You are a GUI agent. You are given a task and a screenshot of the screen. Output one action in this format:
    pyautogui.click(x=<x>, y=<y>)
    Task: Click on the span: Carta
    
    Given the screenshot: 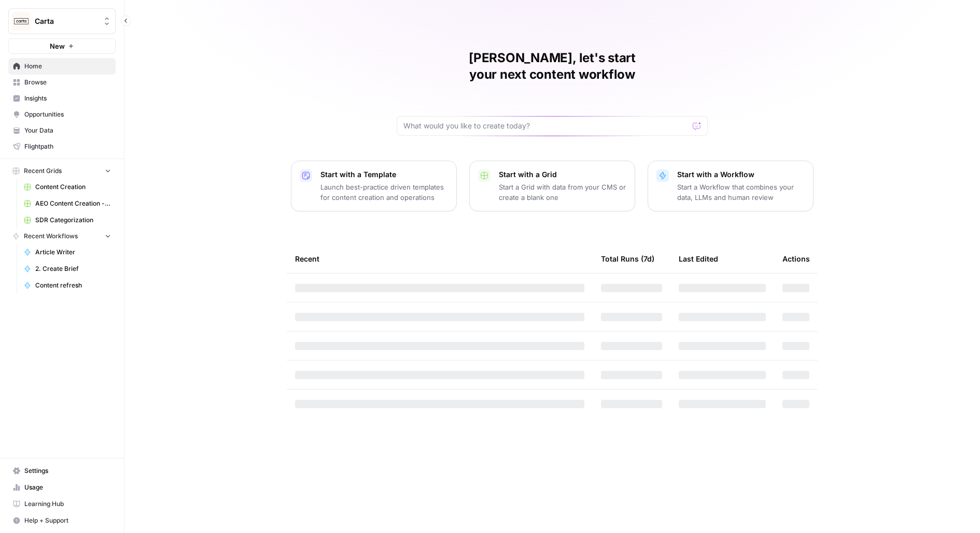 What is the action you would take?
    pyautogui.click(x=66, y=21)
    